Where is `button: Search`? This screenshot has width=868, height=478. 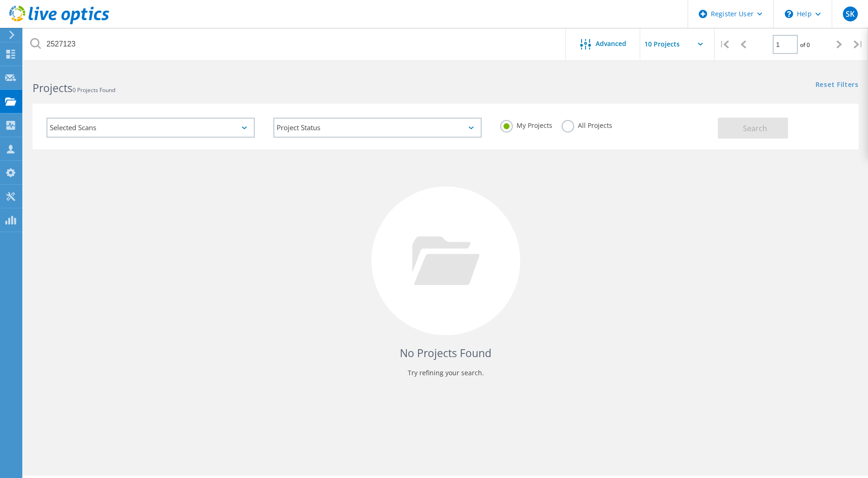 button: Search is located at coordinates (753, 128).